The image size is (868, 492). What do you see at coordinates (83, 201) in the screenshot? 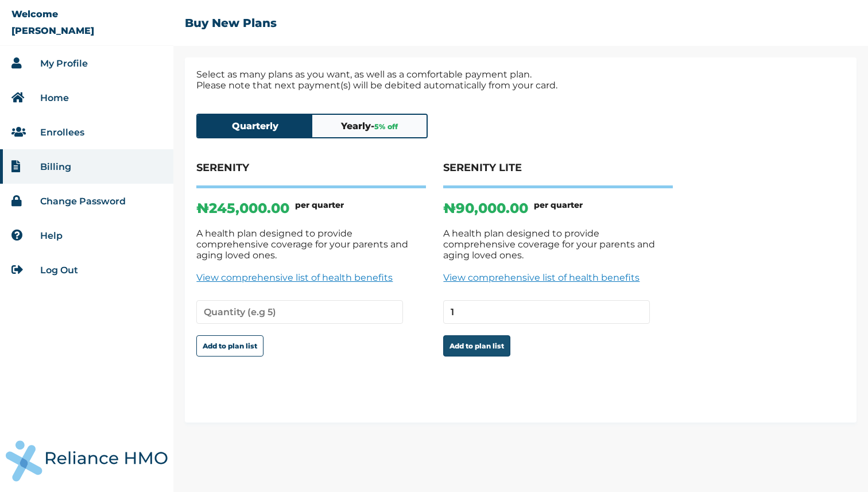
I see `a: Change Password` at bounding box center [83, 201].